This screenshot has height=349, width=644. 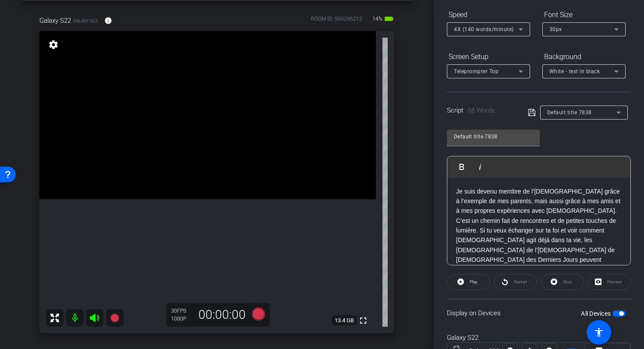 What do you see at coordinates (575, 71) in the screenshot?
I see `span: White - text in black` at bounding box center [575, 71].